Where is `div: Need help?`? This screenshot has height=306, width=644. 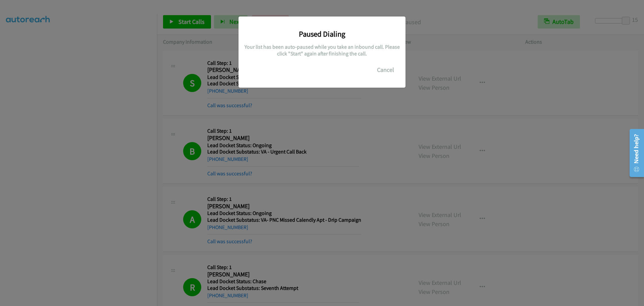 div: Need help? is located at coordinates (12, 23).